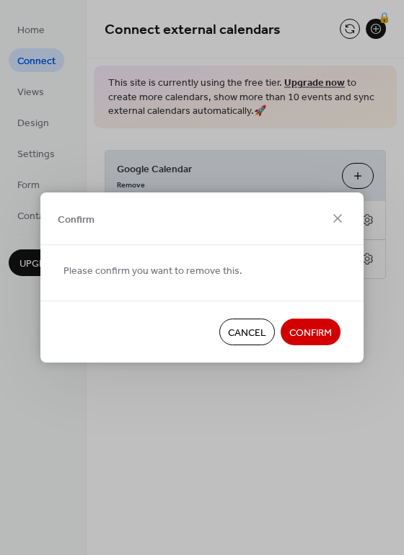  What do you see at coordinates (310, 331) in the screenshot?
I see `button: Confirm` at bounding box center [310, 331].